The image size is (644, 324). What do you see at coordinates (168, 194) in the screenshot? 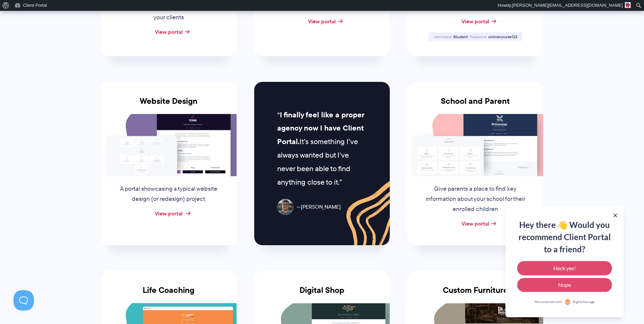
I see `p: A portal showcasing a typical website design (or redesign) project` at bounding box center [168, 194].